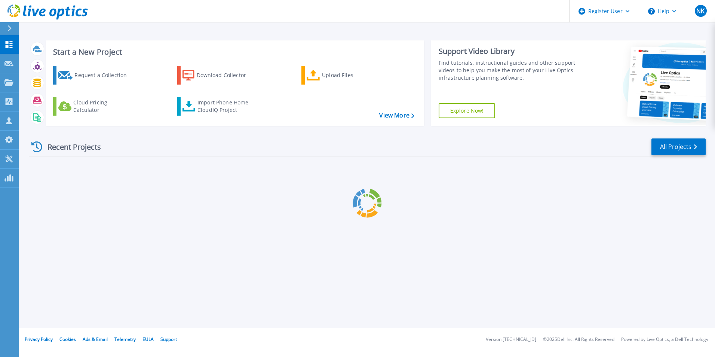 The height and width of the screenshot is (357, 715). Describe the element at coordinates (148, 339) in the screenshot. I see `a: EULA` at that location.